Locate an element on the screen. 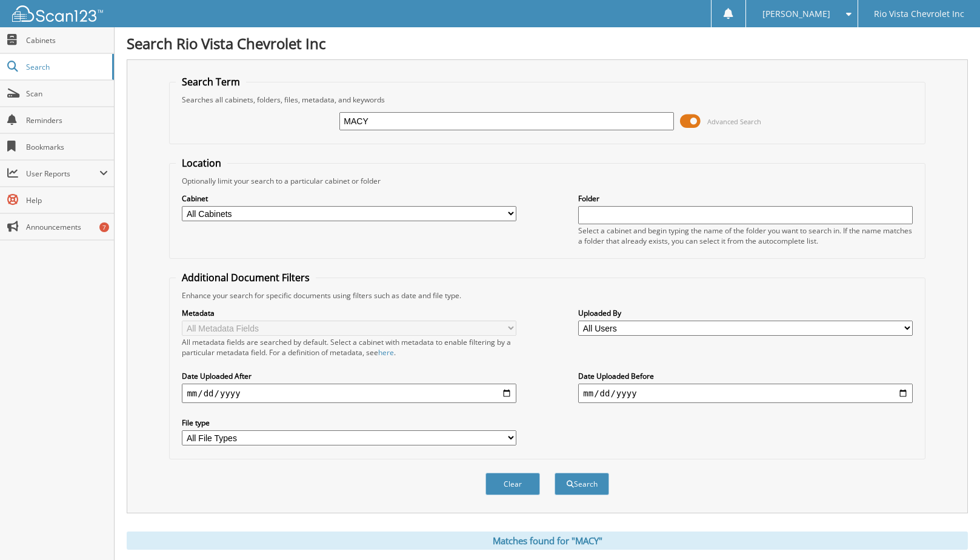 This screenshot has width=980, height=560. button: Search is located at coordinates (582, 484).